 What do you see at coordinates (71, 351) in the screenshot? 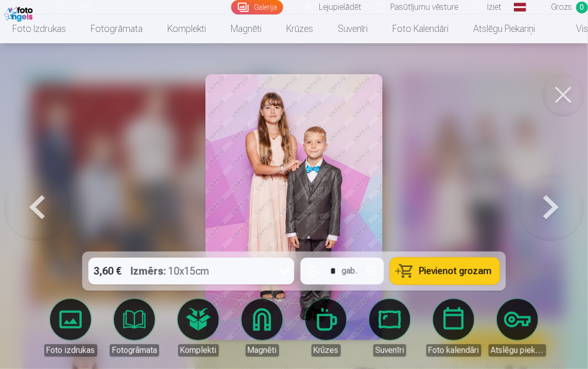
I see `div: Foto izdrukas` at bounding box center [71, 351].